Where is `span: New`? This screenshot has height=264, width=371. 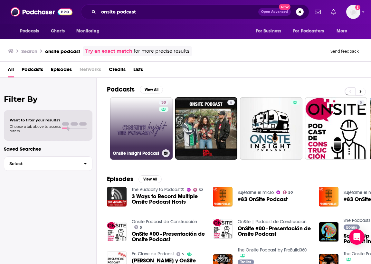
span: New is located at coordinates (284, 7).